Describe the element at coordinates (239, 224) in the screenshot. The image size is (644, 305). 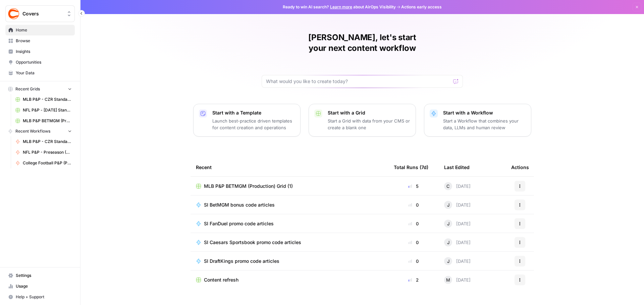
I see `span: SI FanDuel promo code articles` at that location.